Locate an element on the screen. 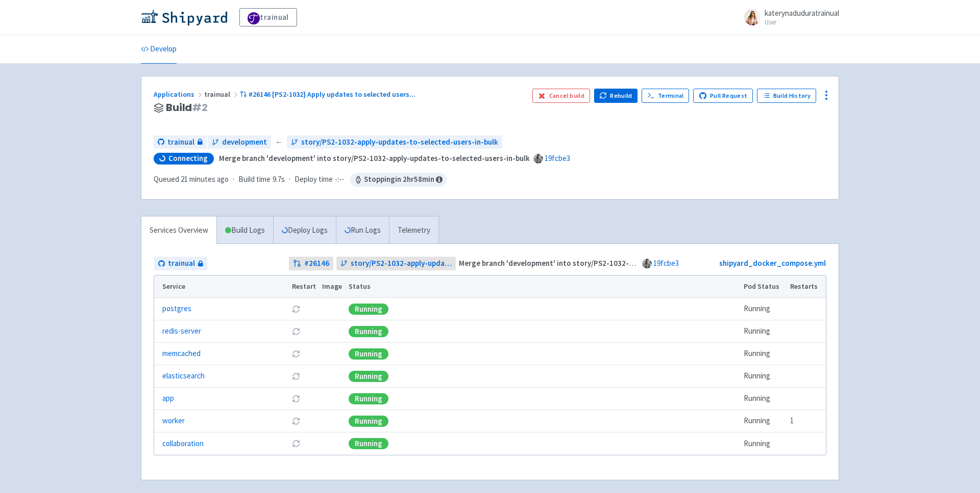 The width and height of the screenshot is (980, 493). a: #26146 is located at coordinates (311, 263).